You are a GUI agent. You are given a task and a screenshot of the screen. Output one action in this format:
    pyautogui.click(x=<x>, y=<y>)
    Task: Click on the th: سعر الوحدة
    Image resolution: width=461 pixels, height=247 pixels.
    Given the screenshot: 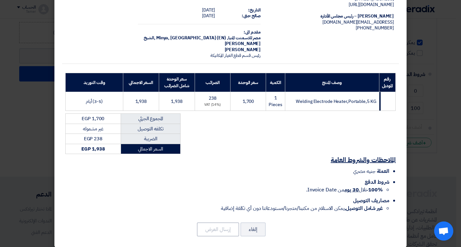 What is the action you would take?
    pyautogui.click(x=248, y=83)
    